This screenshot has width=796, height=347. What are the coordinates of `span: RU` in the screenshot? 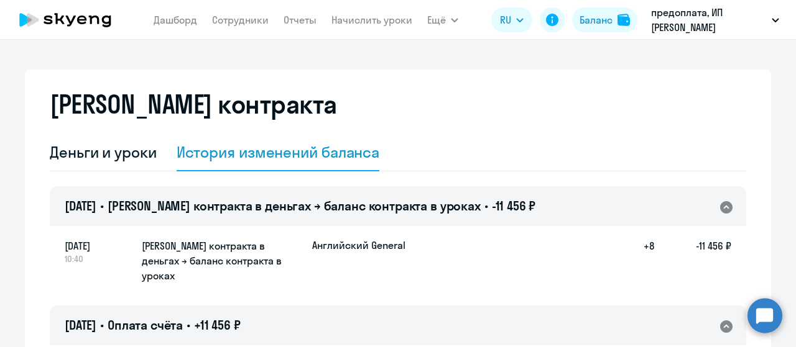 It's located at (505, 20).